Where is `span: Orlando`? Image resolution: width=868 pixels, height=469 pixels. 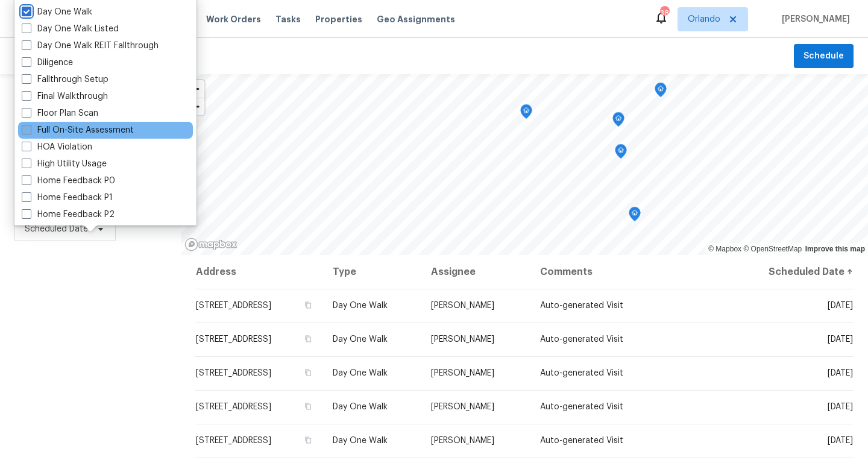
span: Orlando is located at coordinates (704, 19).